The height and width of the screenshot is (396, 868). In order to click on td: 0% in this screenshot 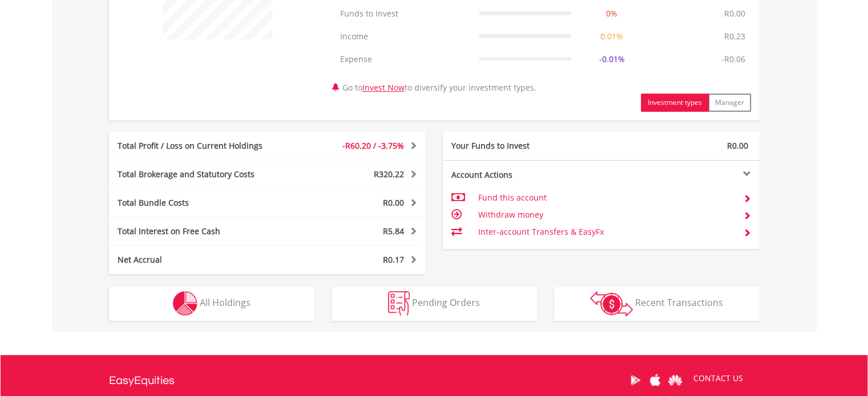, I will do `click(612, 14)`.